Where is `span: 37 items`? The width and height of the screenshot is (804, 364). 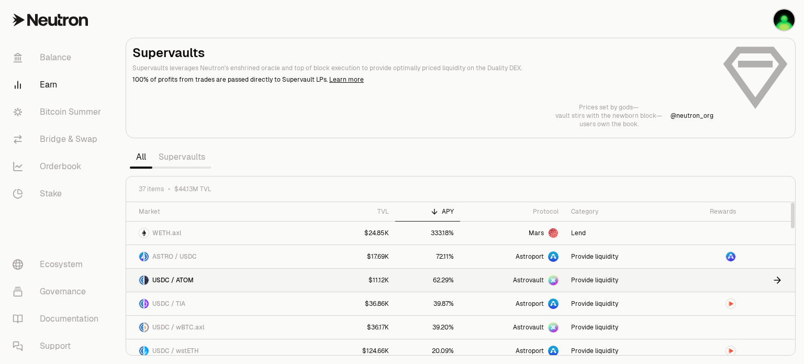 span: 37 items is located at coordinates (151, 189).